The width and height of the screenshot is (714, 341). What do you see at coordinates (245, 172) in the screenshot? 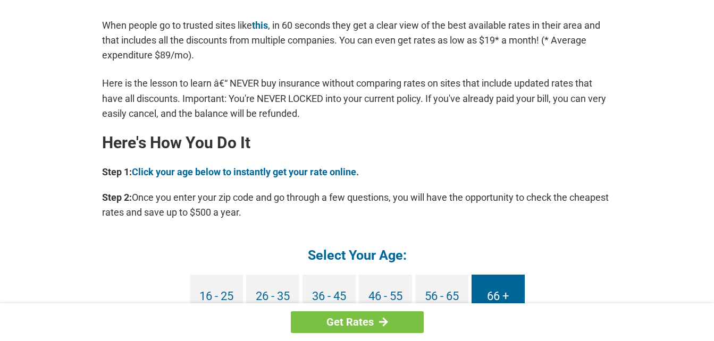
I see `a: Click your age below to instantly get your rate online.` at bounding box center [245, 172].